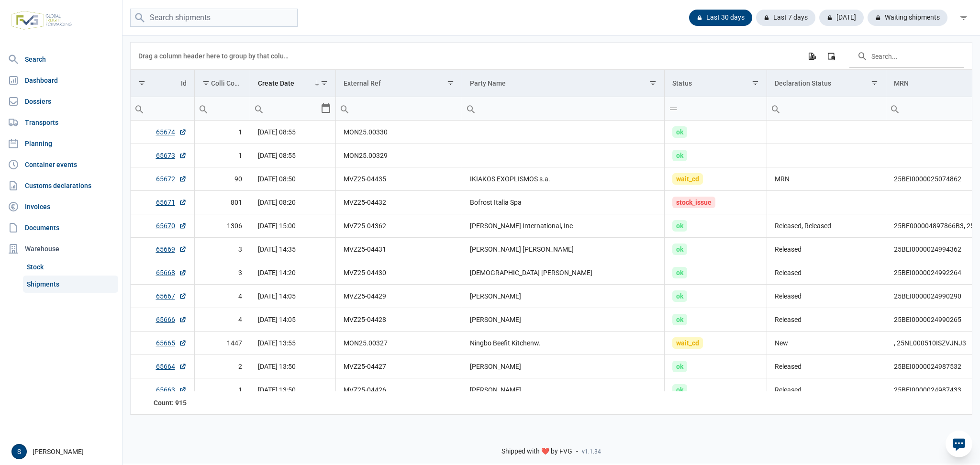 Image resolution: width=980 pixels, height=465 pixels. I want to click on td: 2, so click(222, 367).